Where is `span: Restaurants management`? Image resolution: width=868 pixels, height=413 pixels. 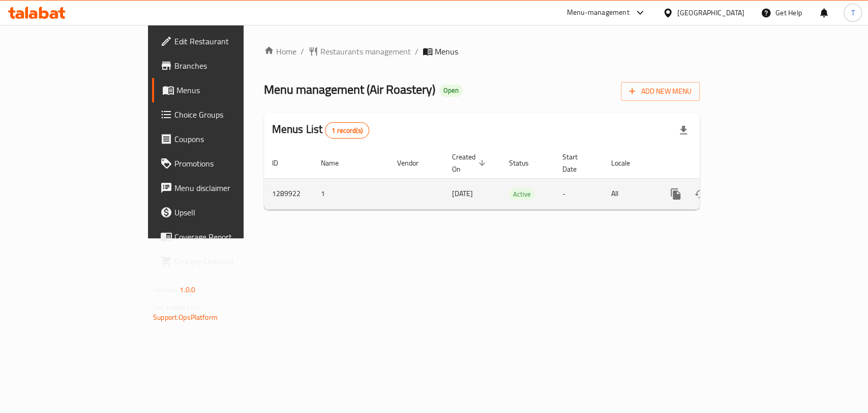
span: Restaurants management is located at coordinates (365, 51).